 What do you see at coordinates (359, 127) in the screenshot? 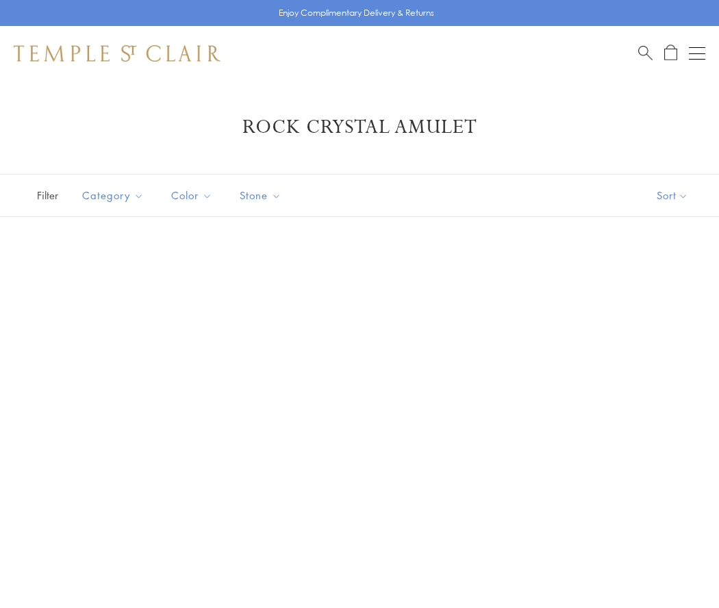
I see `h1: Rock Crystal Amulet` at bounding box center [359, 127].